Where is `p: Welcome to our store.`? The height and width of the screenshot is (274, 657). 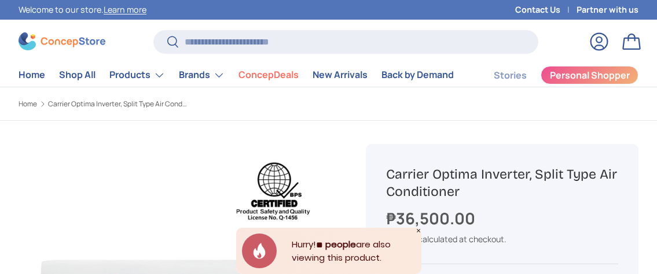 p: Welcome to our store. is located at coordinates (82, 10).